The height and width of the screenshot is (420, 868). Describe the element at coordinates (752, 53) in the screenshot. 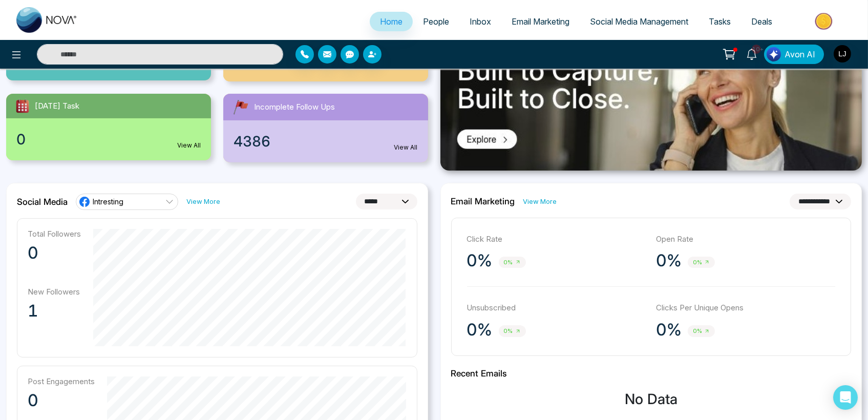

I see `a: 10+` at that location.